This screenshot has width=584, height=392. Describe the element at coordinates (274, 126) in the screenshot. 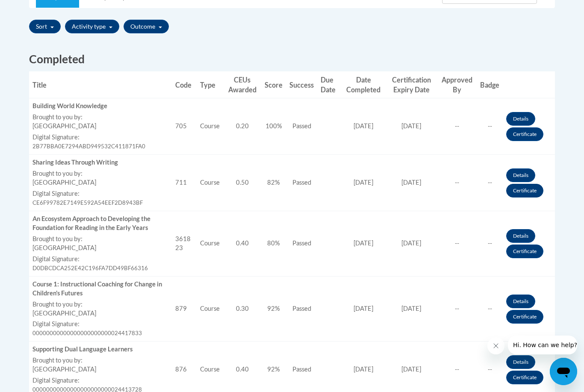

I see `span: 100%` at that location.